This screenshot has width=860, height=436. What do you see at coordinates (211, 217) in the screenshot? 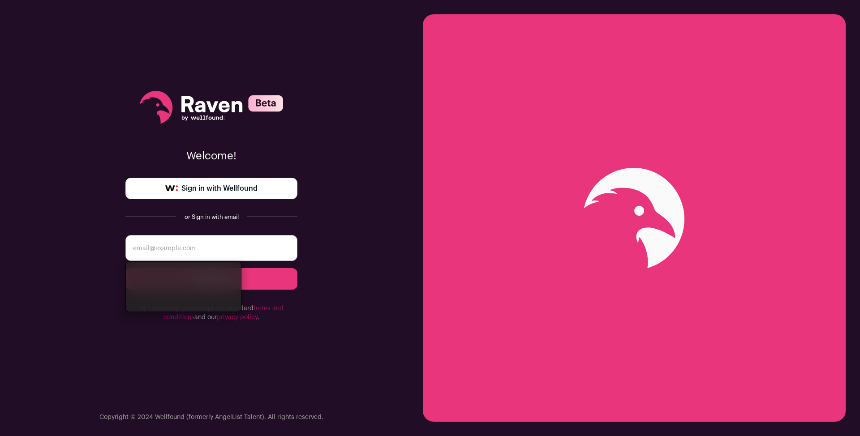
I see `div: or Sign in with email` at bounding box center [211, 217].